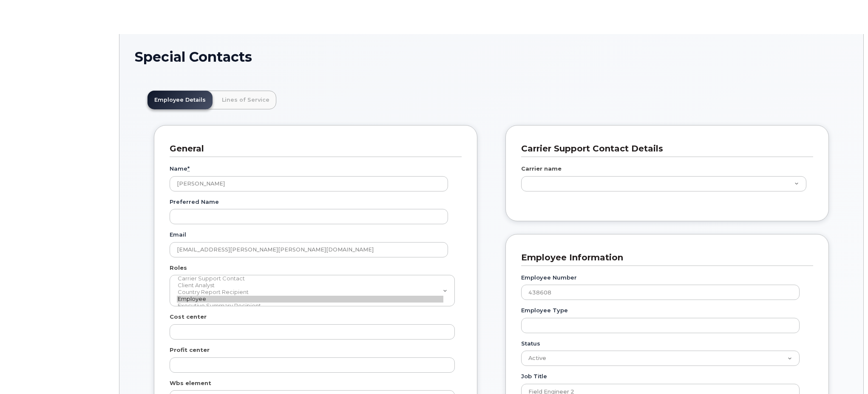 The height and width of the screenshot is (394, 868). Describe the element at coordinates (190, 383) in the screenshot. I see `label: Wbs element` at that location.